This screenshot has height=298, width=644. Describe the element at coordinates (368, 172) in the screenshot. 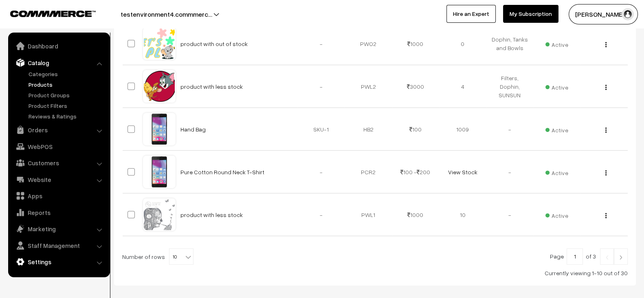

I see `td: PCR2` at that location.